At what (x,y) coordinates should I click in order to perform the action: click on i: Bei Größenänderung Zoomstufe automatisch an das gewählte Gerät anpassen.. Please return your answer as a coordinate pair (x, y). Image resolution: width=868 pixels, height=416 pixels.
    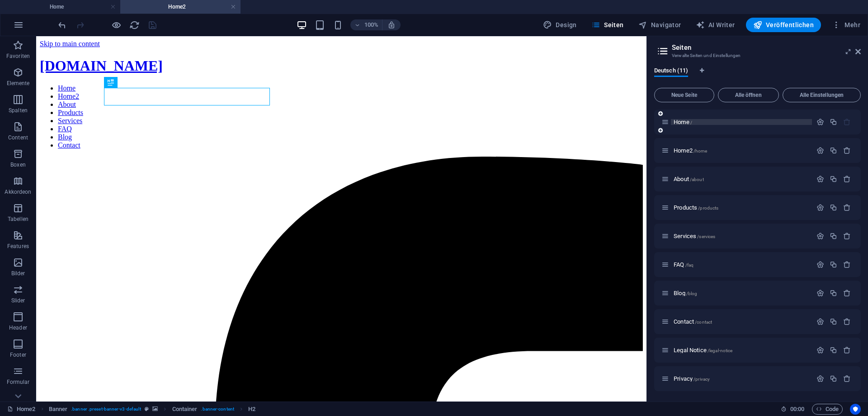
    Looking at the image, I should click on (391, 25).